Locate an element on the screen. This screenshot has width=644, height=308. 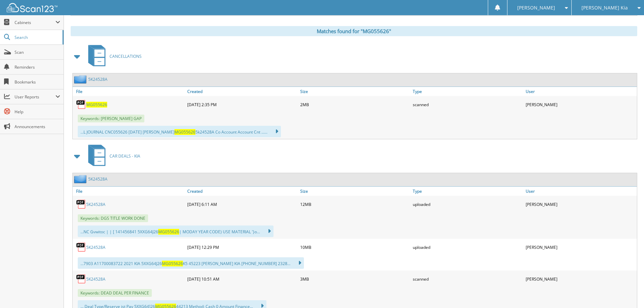
span: User Reports is located at coordinates (35, 97).